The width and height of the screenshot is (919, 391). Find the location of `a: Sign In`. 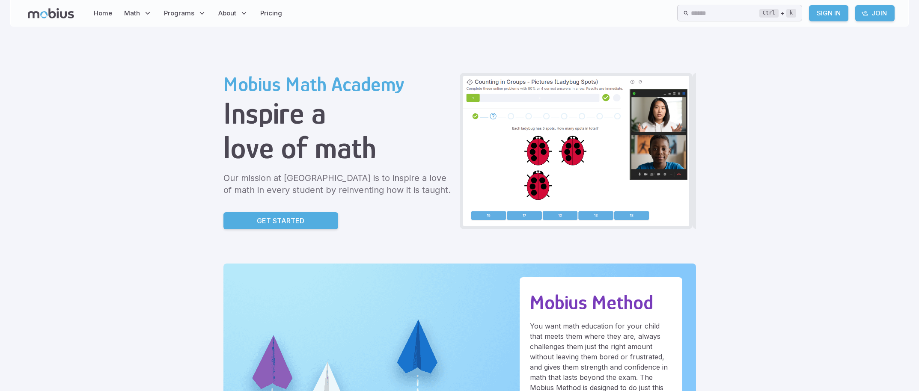

a: Sign In is located at coordinates (828, 13).